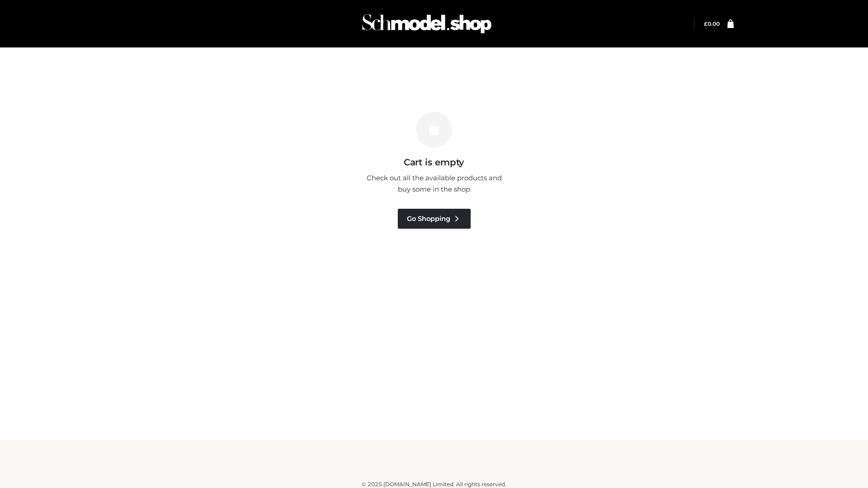  Describe the element at coordinates (712, 24) in the screenshot. I see `a: £0.00` at that location.